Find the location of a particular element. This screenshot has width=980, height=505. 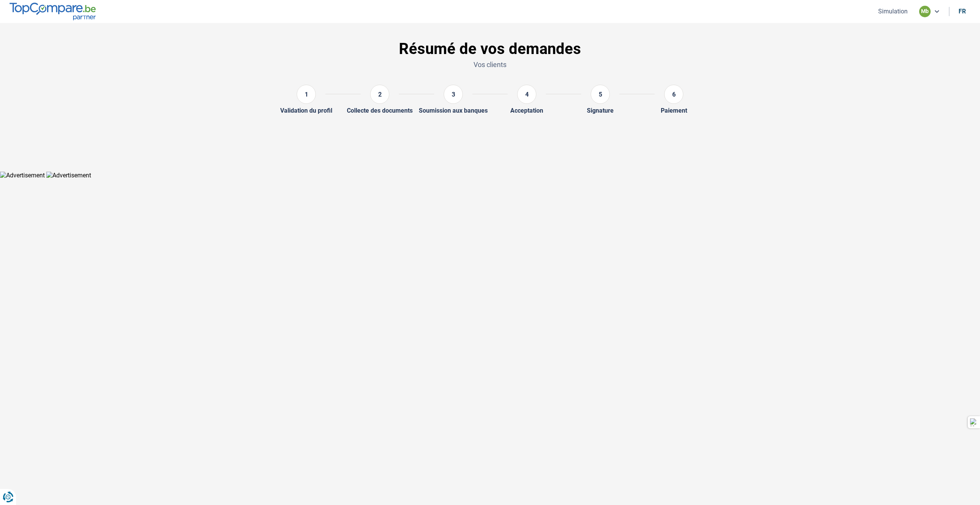

div: Paiement is located at coordinates (674, 111).